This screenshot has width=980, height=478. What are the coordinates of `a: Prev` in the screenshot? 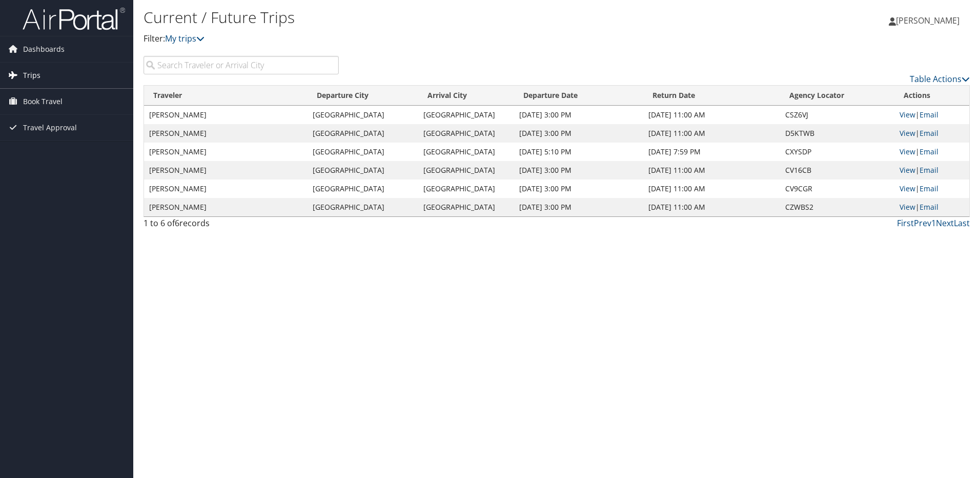 It's located at (923, 223).